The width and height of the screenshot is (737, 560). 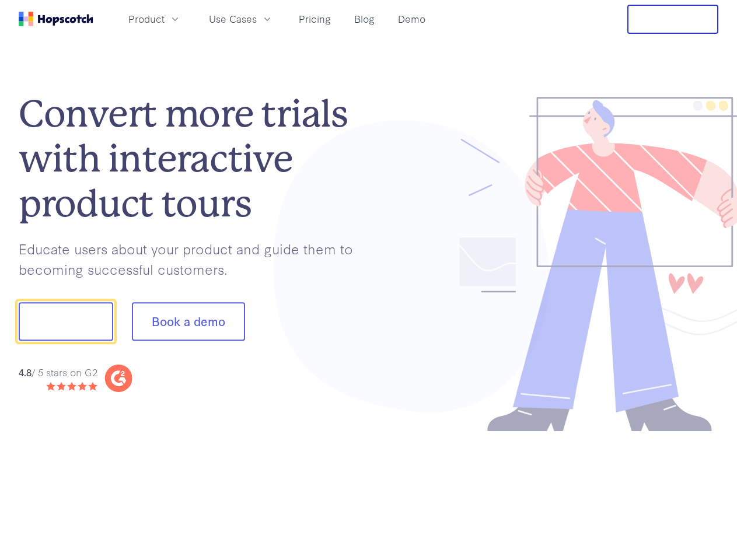 What do you see at coordinates (56, 18) in the screenshot?
I see `a: Home` at bounding box center [56, 18].